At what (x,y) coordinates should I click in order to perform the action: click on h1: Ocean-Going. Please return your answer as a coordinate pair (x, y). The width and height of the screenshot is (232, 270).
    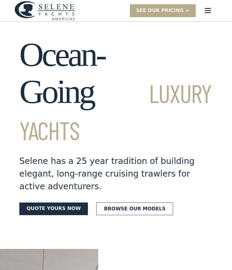
    Looking at the image, I should click on (116, 92).